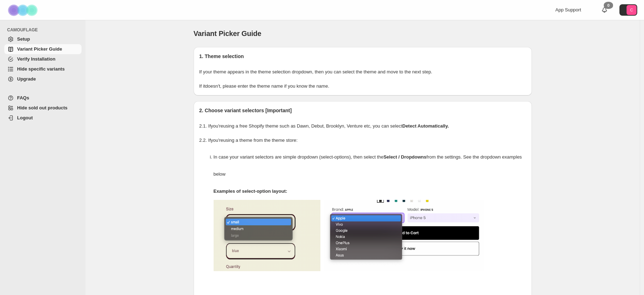 This screenshot has height=295, width=644. What do you see at coordinates (43, 69) in the screenshot?
I see `a: Hide specific variants` at bounding box center [43, 69].